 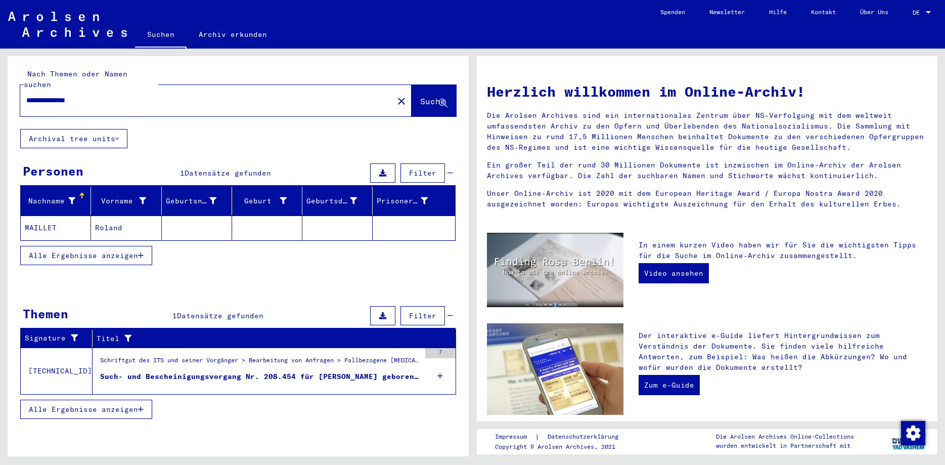 I want to click on div: Personen, so click(x=53, y=171).